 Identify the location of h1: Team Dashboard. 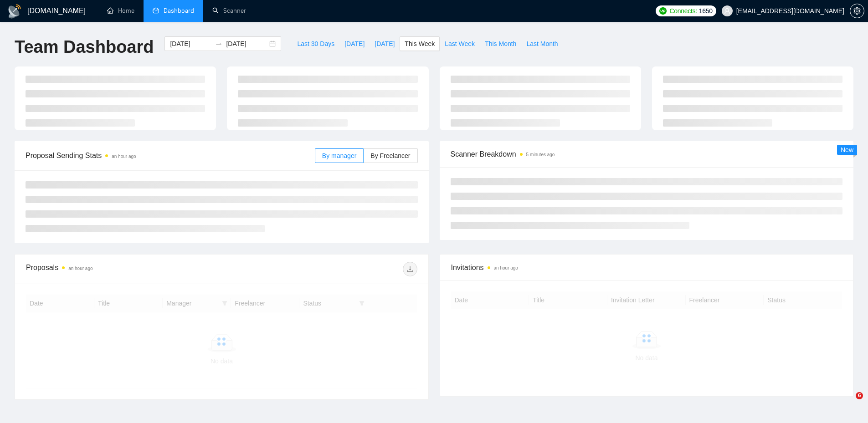
(84, 47).